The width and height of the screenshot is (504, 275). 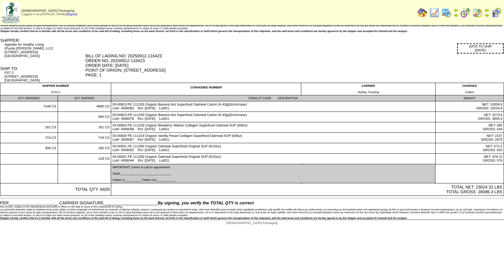 What do you see at coordinates (252, 31) in the screenshot?
I see `div: Shipper hereby certifies that he is familiar with all the terms and conditions of the said bill o...` at bounding box center [252, 31].